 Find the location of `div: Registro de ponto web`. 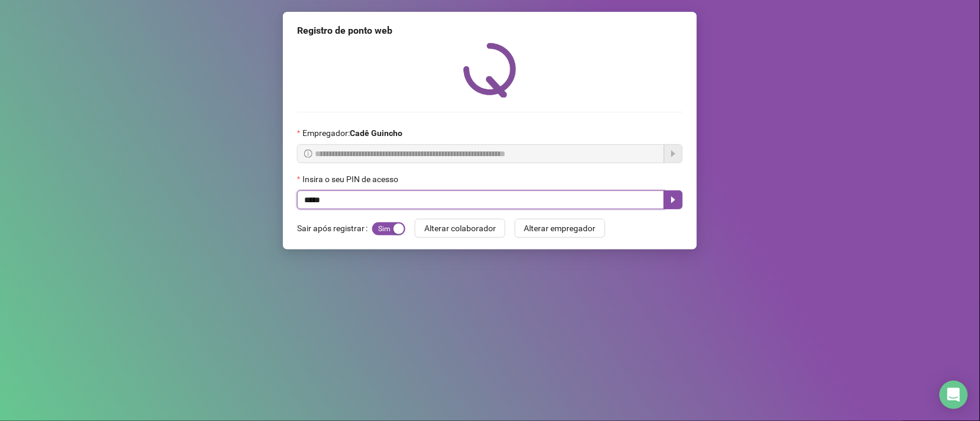

div: Registro de ponto web is located at coordinates (490, 31).